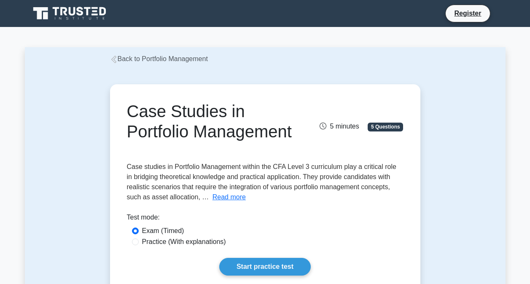 Image resolution: width=530 pixels, height=284 pixels. Describe the element at coordinates (339, 126) in the screenshot. I see `span: 5 minutes` at that location.